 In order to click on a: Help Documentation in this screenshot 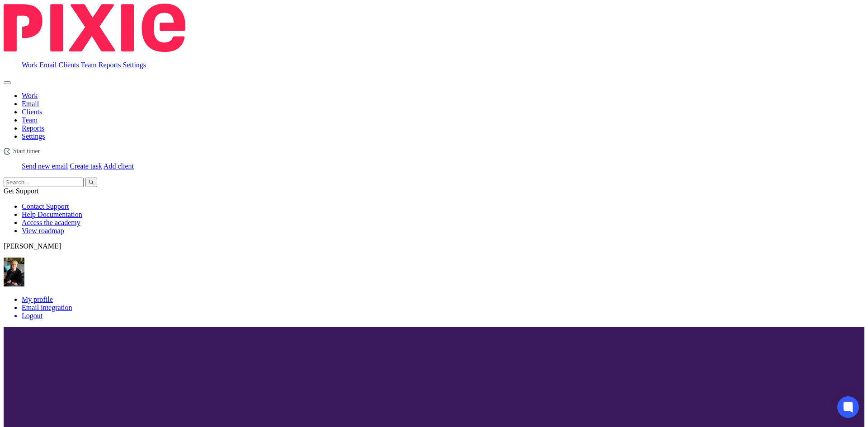, I will do `click(52, 214)`.